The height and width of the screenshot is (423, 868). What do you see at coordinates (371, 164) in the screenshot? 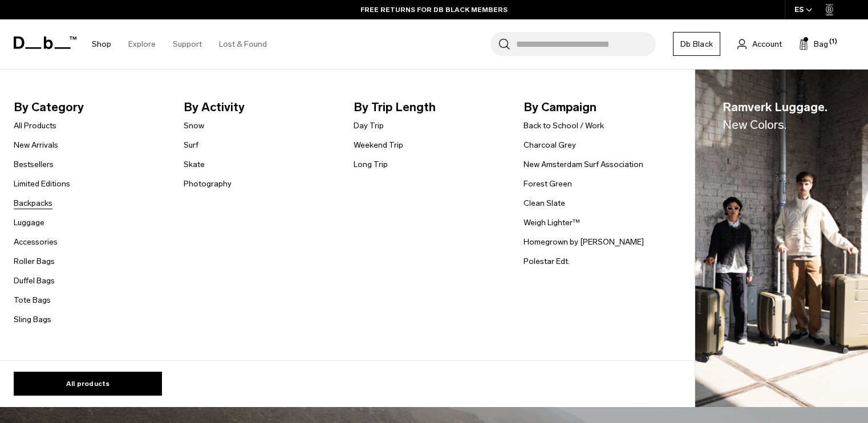
I see `a: Long Trip` at bounding box center [371, 164].